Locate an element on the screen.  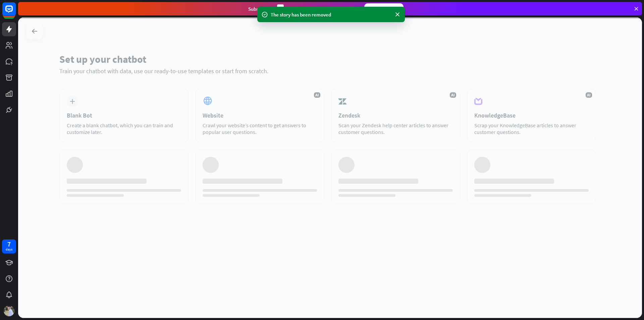
div: 7 is located at coordinates (9, 244).